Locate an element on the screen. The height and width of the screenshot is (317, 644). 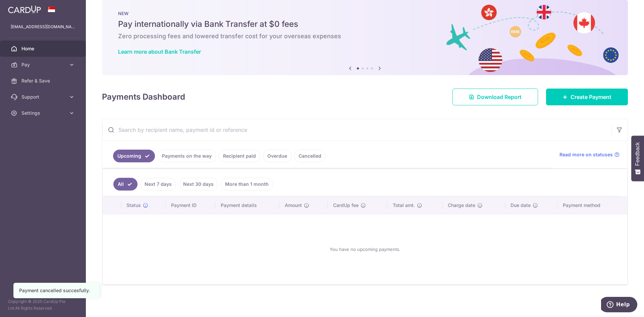
span: Status is located at coordinates (134, 205).